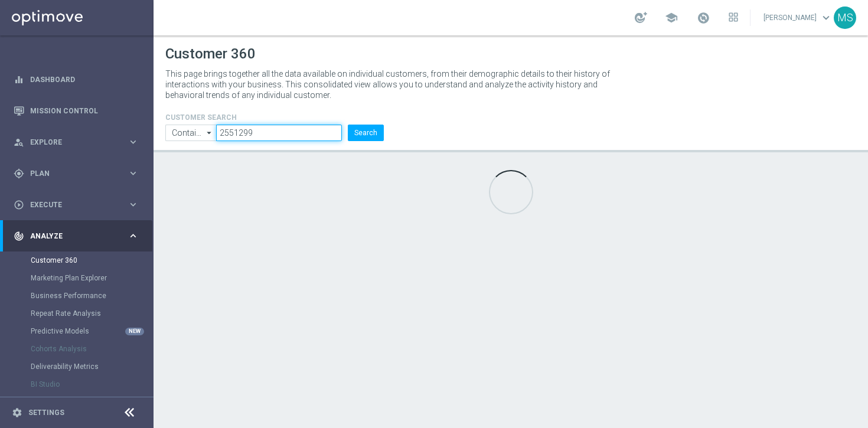  I want to click on i: gps_fixed, so click(19, 174).